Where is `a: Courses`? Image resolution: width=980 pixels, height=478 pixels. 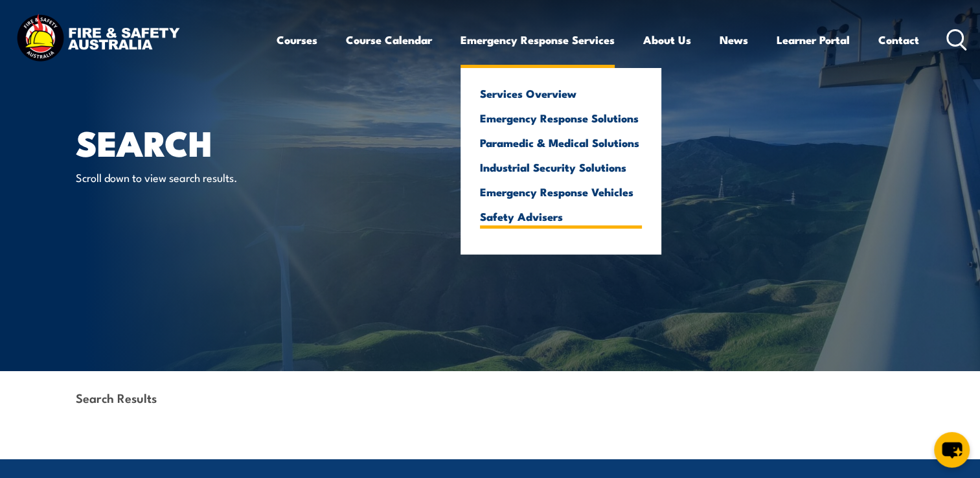 a: Courses is located at coordinates (297, 40).